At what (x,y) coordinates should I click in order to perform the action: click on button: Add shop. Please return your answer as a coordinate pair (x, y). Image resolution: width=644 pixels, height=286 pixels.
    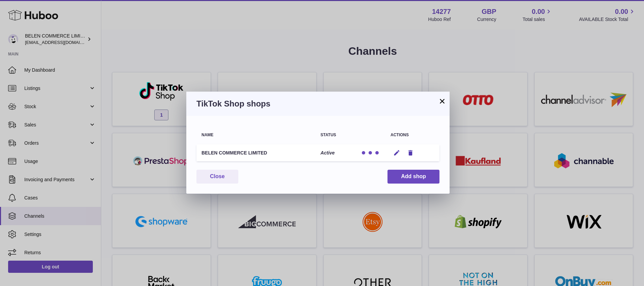
    Looking at the image, I should click on (413, 177).